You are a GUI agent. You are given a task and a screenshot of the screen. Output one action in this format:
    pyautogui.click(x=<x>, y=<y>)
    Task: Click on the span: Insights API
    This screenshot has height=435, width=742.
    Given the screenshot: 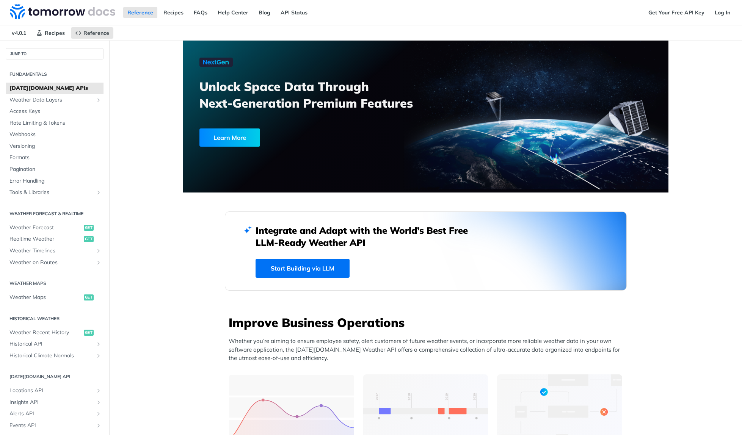 What is the action you would take?
    pyautogui.click(x=52, y=403)
    